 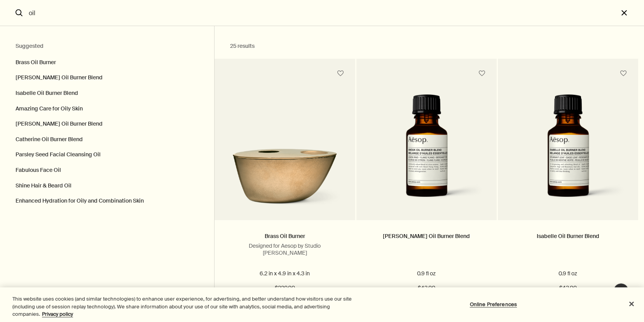 What do you see at coordinates (370, 46) in the screenshot?
I see `h2: 25 results` at bounding box center [370, 46].